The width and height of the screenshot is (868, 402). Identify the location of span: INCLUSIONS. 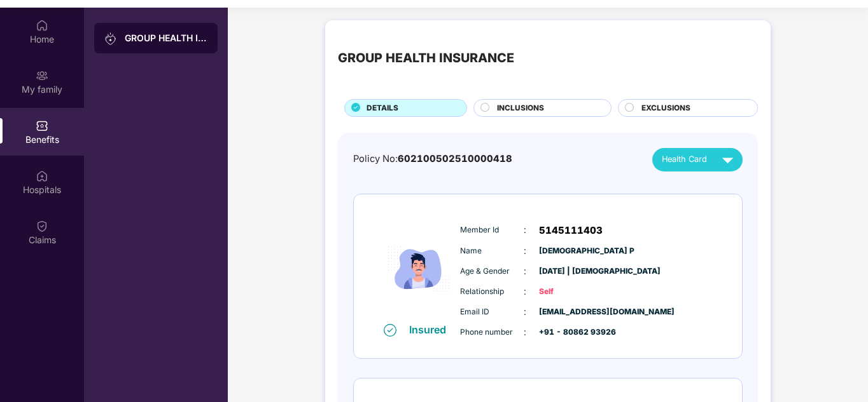
(521, 108).